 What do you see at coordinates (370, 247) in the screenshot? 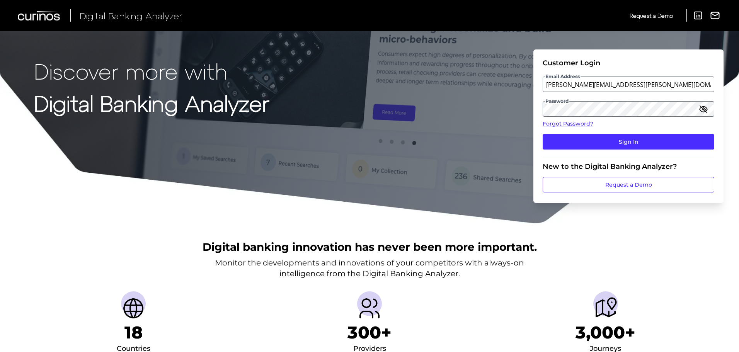
I see `h2: Digital banking innovation has never been more important.` at bounding box center [370, 247].